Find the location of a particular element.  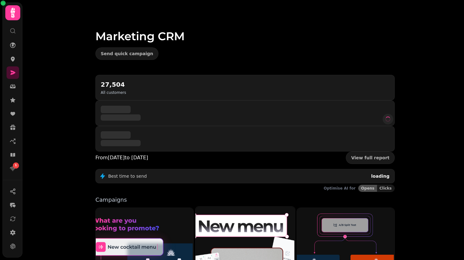

h1: Marketing CRM is located at coordinates (245, 29).